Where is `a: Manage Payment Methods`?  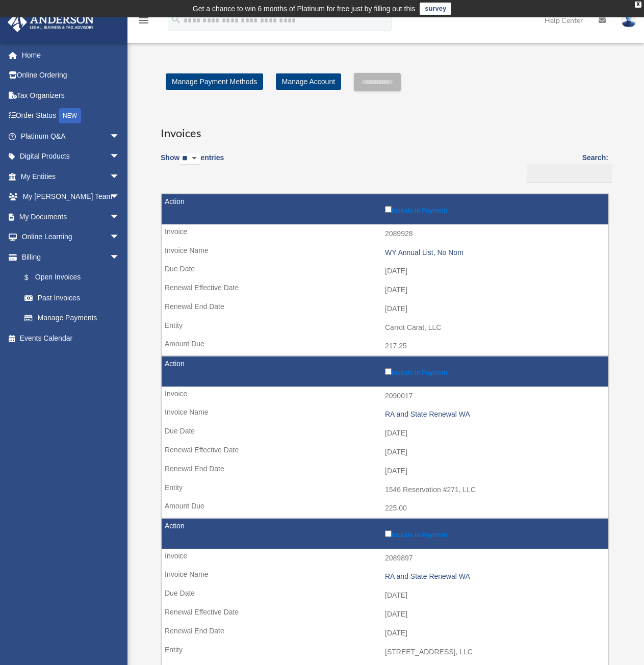 a: Manage Payment Methods is located at coordinates (214, 81).